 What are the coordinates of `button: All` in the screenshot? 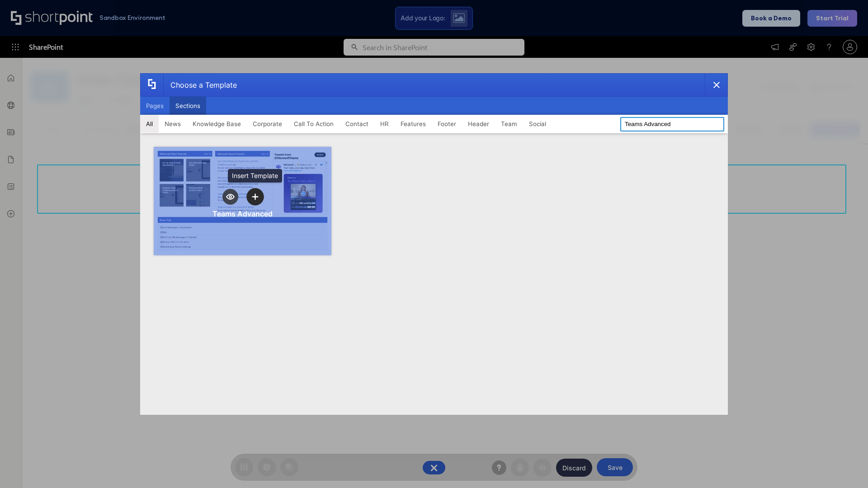 It's located at (149, 123).